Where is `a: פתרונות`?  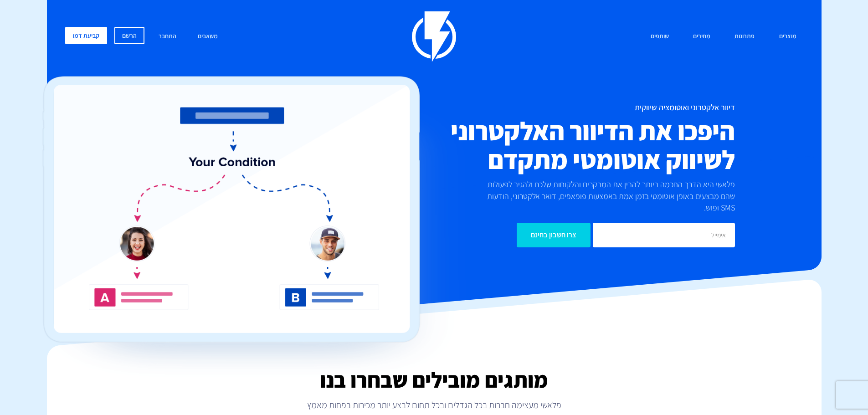
a: פתרונות is located at coordinates (745, 37).